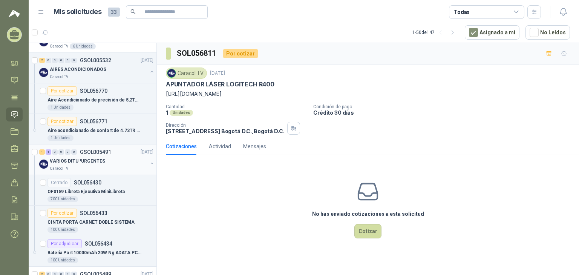 The width and height of the screenshot is (579, 275). I want to click on div: Por adjudicar, so click(64, 244).